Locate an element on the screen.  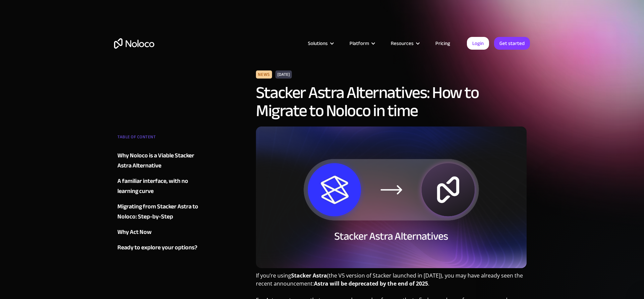
a: Login is located at coordinates (478, 43).